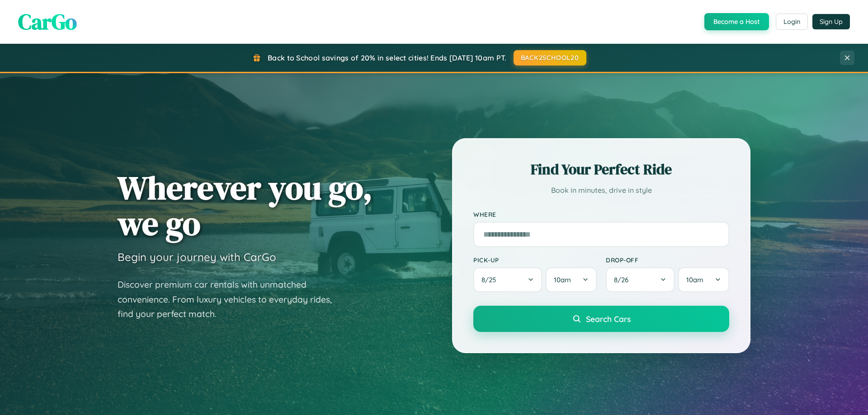 The width and height of the screenshot is (868, 415). I want to click on button: 8/25, so click(507, 280).